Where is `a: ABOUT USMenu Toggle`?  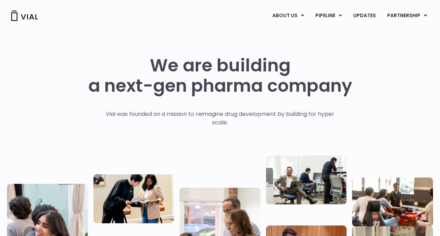 a: ABOUT USMenu Toggle is located at coordinates (288, 16).